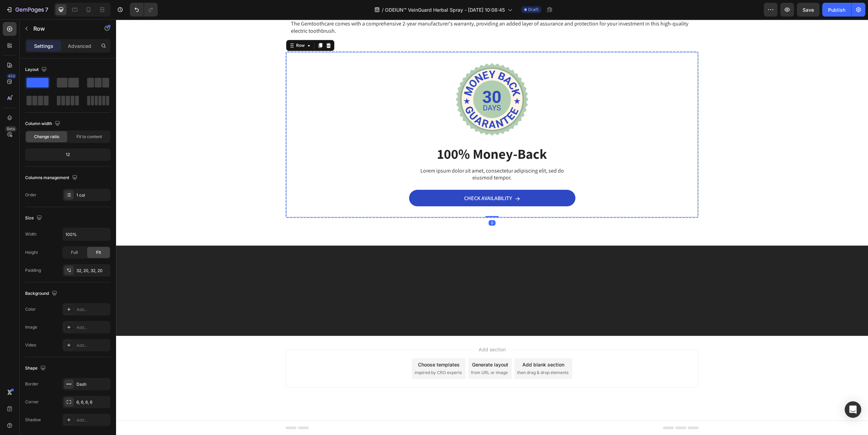 The width and height of the screenshot is (868, 435). What do you see at coordinates (374, 353) in the screenshot?
I see `span: from URL or image` at bounding box center [374, 353].